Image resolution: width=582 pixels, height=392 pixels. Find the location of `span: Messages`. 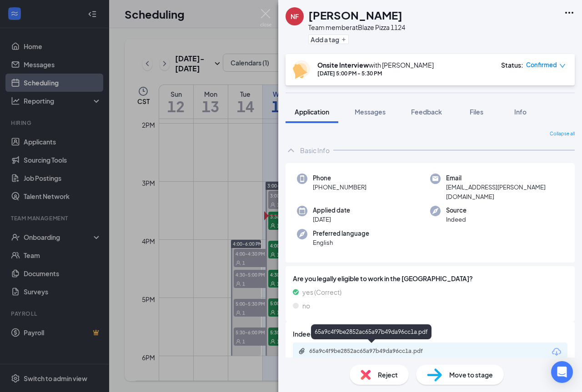

span: Messages is located at coordinates (370, 112).